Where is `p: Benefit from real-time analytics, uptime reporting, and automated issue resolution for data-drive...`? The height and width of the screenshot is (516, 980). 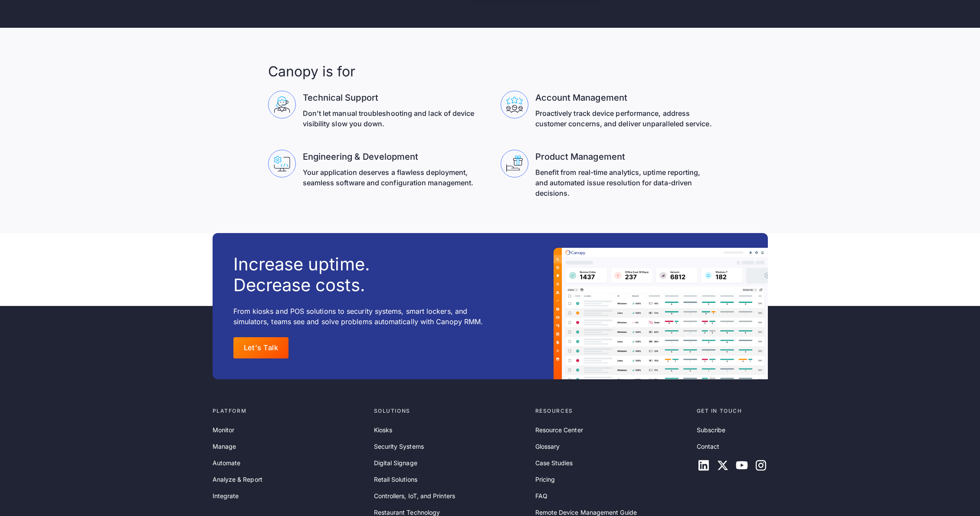 p: Benefit from real-time analytics, uptime reporting, and automated issue resolution for data-drive... is located at coordinates (624, 183).